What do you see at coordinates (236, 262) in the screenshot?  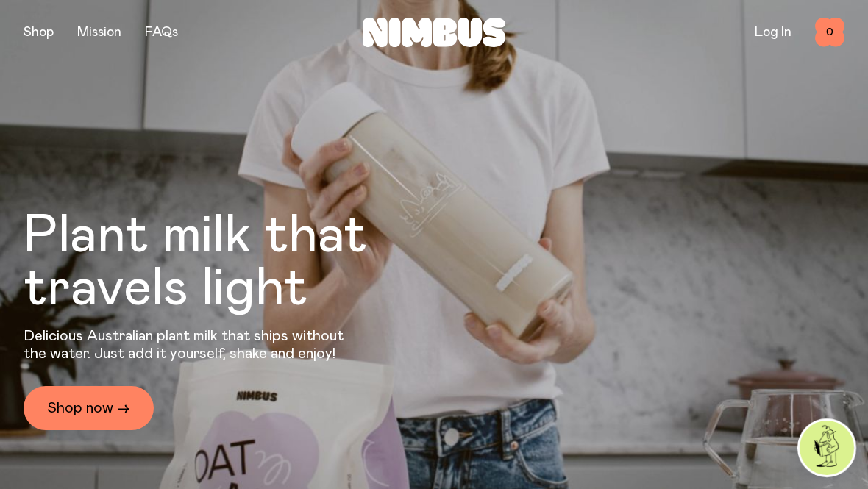 I see `h1: Plant milk that travels light` at bounding box center [236, 262].